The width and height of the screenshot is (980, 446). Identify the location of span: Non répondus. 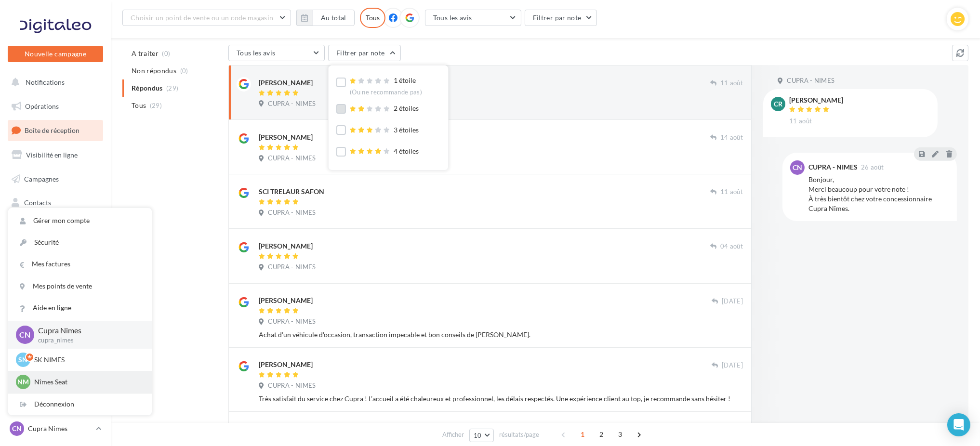
(153, 71).